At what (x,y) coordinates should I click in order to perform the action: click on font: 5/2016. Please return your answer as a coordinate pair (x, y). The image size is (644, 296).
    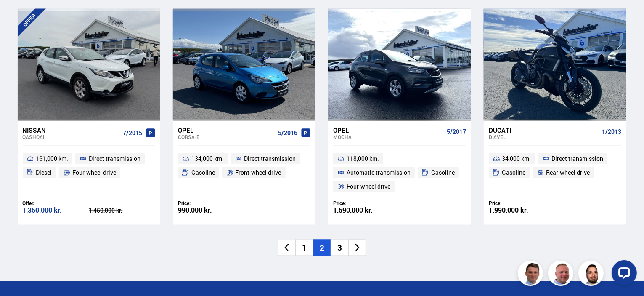
    Looking at the image, I should click on (288, 133).